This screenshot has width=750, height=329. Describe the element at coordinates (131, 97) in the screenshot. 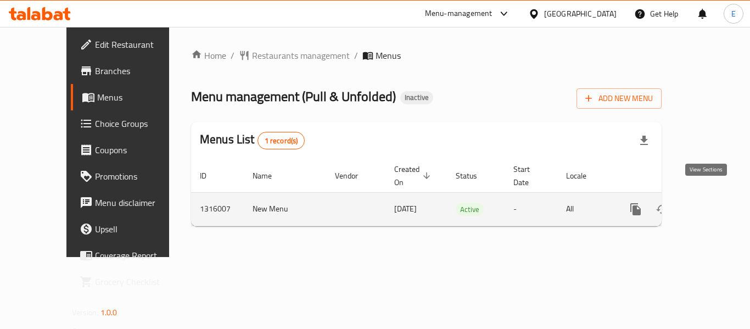

I see `a: Menus` at that location.